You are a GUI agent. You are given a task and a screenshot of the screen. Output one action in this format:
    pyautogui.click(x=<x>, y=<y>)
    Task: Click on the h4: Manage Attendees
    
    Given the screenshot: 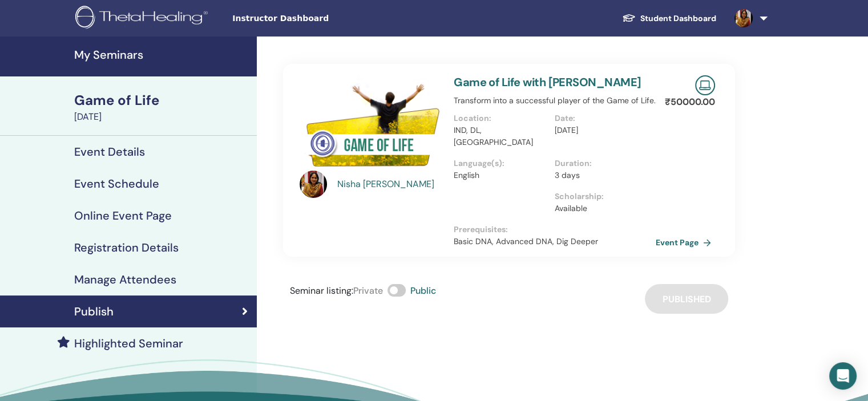 What is the action you would take?
    pyautogui.click(x=125, y=279)
    